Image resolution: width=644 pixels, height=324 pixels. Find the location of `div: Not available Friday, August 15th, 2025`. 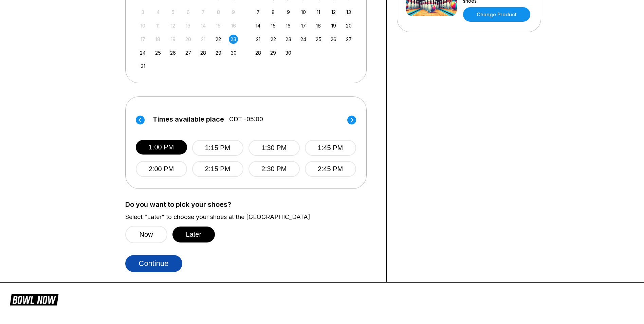

div: Not available Friday, August 15th, 2025 is located at coordinates (218, 26).